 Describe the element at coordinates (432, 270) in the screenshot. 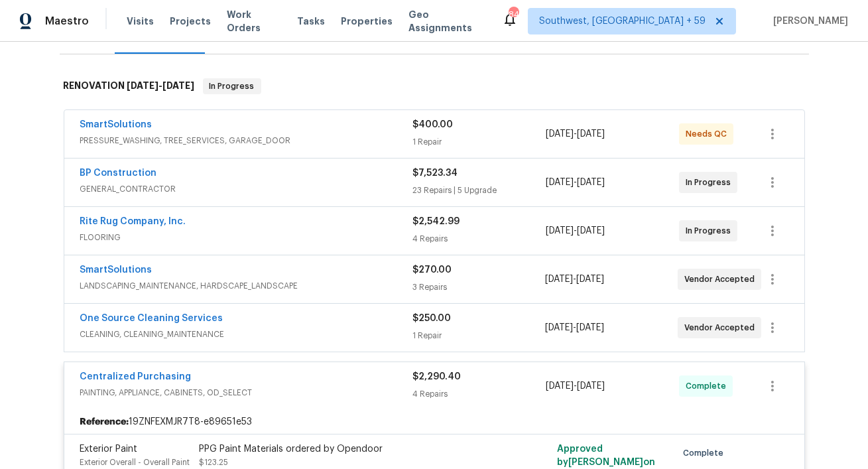

I see `span: $270.00` at that location.